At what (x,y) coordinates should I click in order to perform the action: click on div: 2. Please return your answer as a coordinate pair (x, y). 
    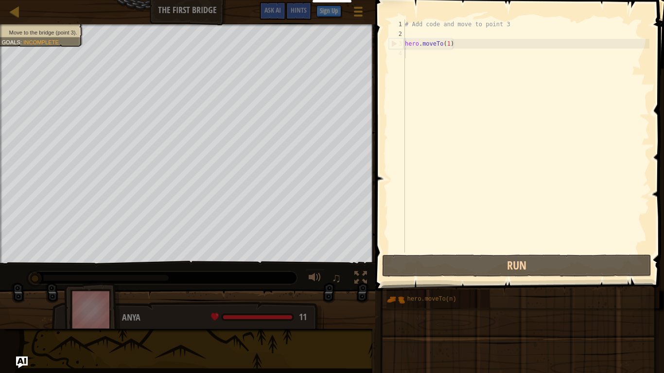
    Looking at the image, I should click on (397, 34).